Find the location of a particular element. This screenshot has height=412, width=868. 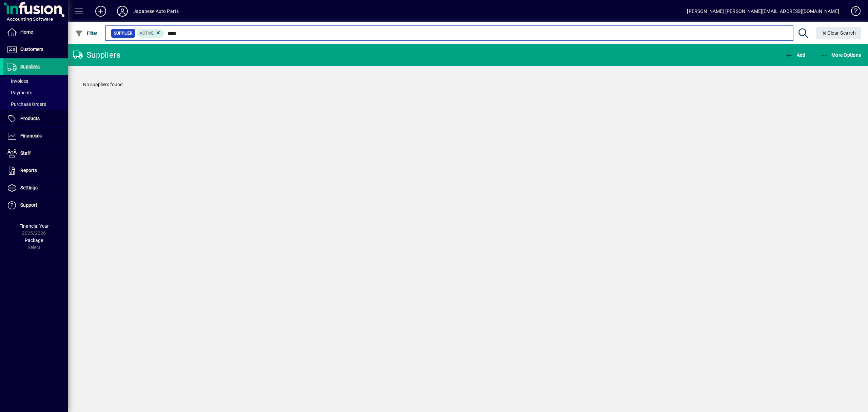

span: Reports is located at coordinates (29, 170).